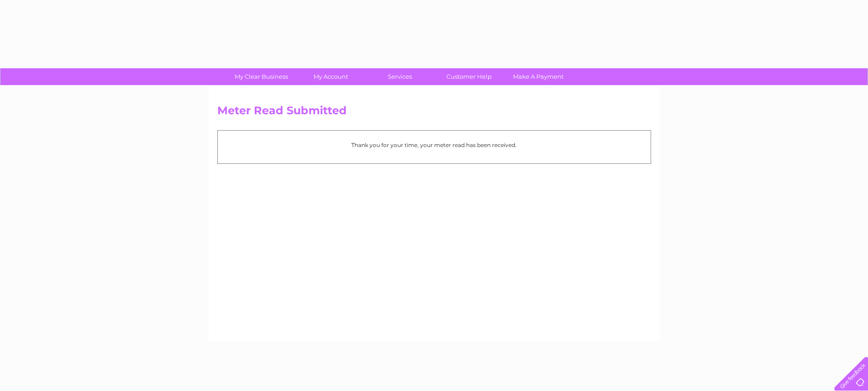 Image resolution: width=868 pixels, height=391 pixels. Describe the element at coordinates (399, 76) in the screenshot. I see `a: Services` at that location.